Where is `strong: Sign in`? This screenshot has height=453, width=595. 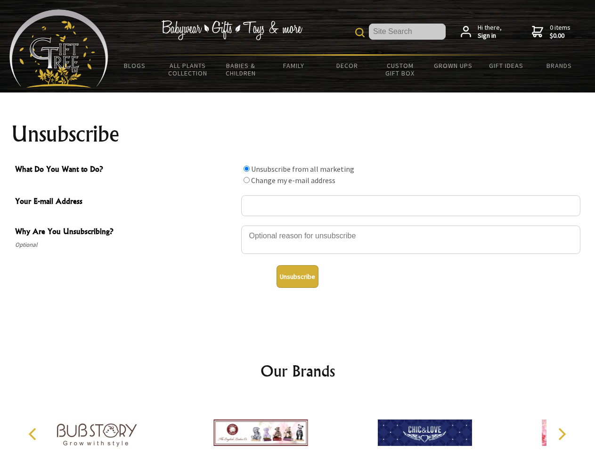
strong: Sign in is located at coordinates (490, 36).